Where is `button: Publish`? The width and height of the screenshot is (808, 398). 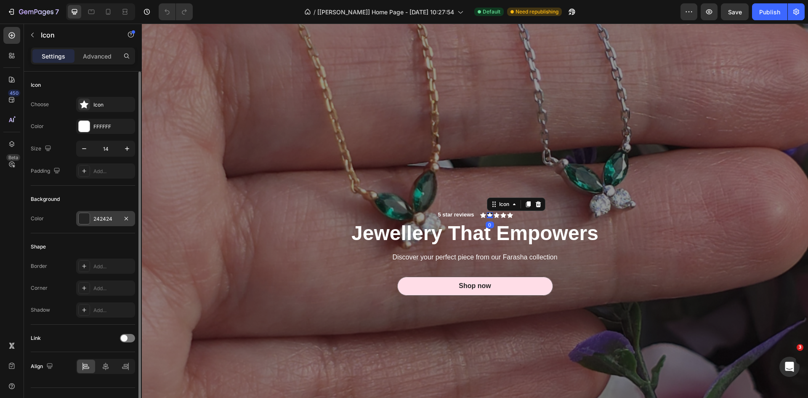
button: Publish is located at coordinates (769, 12).